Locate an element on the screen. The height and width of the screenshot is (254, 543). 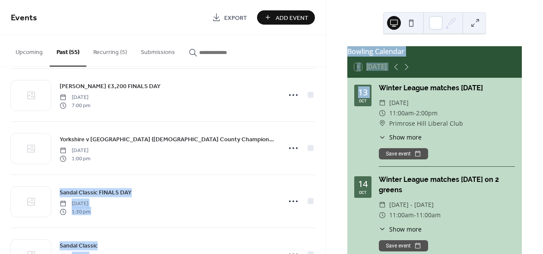
span: 2:00pm is located at coordinates (427, 113).